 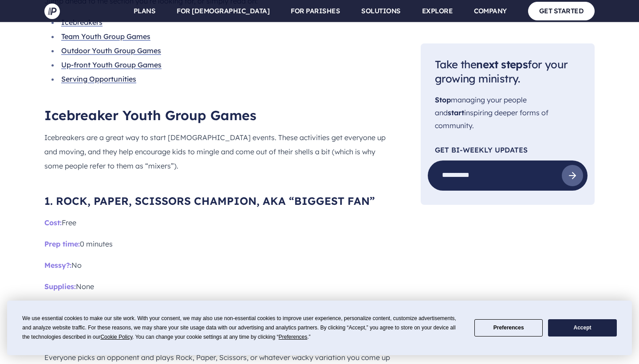 What do you see at coordinates (456, 112) in the screenshot?
I see `span: start` at bounding box center [456, 112].